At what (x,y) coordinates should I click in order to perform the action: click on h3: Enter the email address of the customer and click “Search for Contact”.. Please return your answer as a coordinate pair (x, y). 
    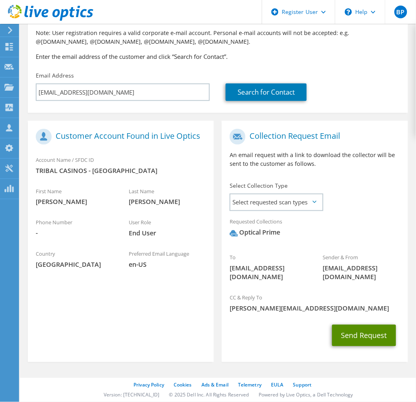
    Looking at the image, I should click on (218, 56).